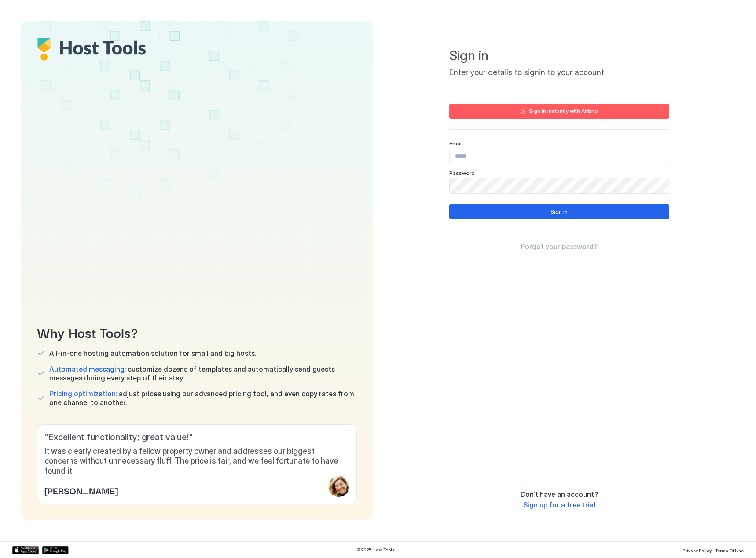 The image size is (756, 558). I want to click on button: Sign in instantly with Airbnb, so click(559, 112).